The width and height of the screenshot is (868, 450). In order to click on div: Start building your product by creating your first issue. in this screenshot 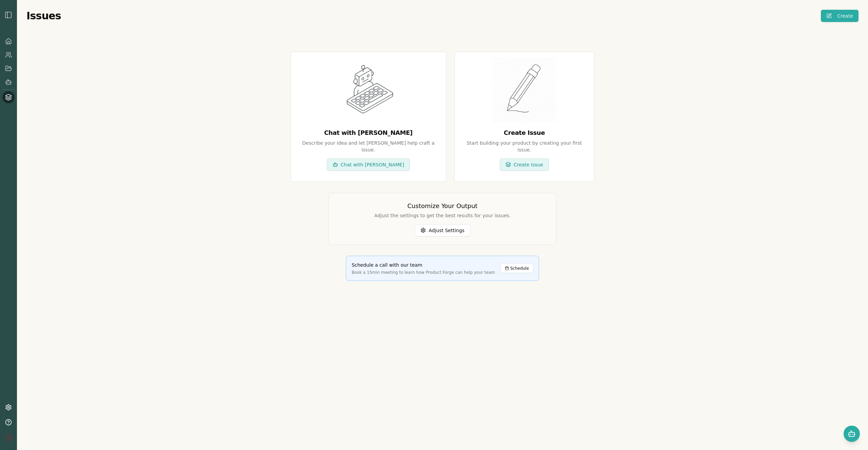, I will do `click(524, 146)`.